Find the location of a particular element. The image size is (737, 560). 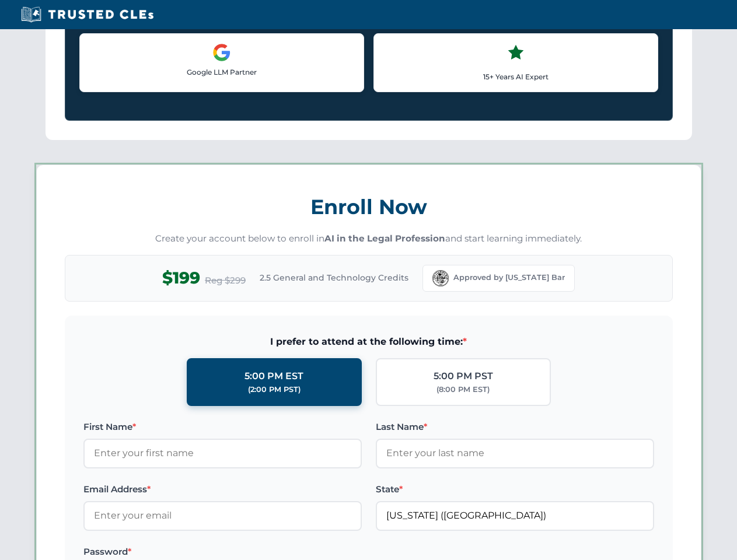

input: Florida (FL) is located at coordinates (514, 516).